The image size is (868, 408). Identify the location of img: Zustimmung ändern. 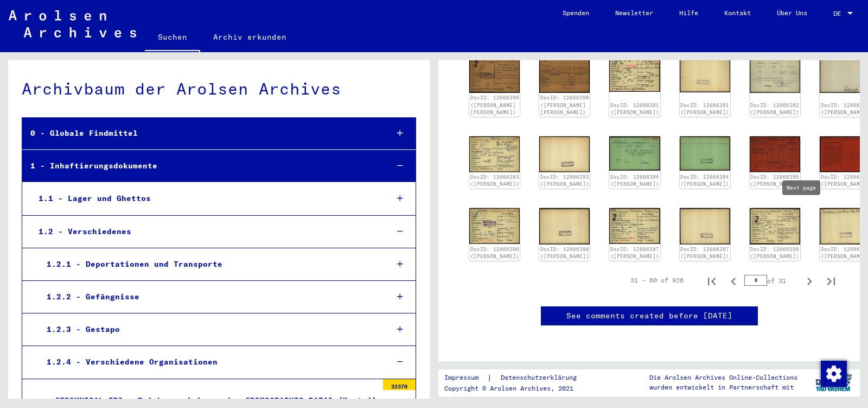
(834, 374).